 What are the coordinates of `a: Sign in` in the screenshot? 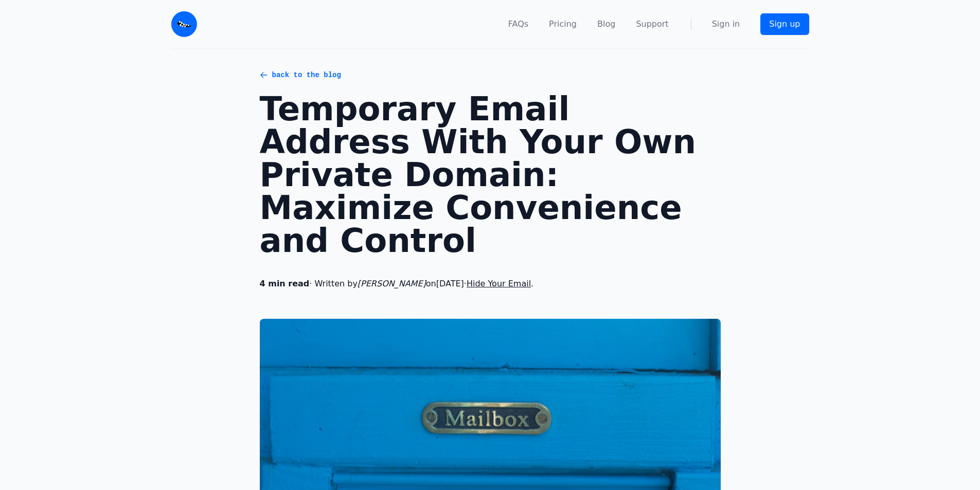 It's located at (726, 24).